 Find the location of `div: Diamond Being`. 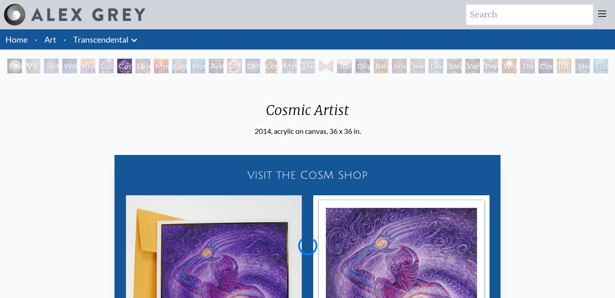

div: Diamond Being is located at coordinates (436, 66).